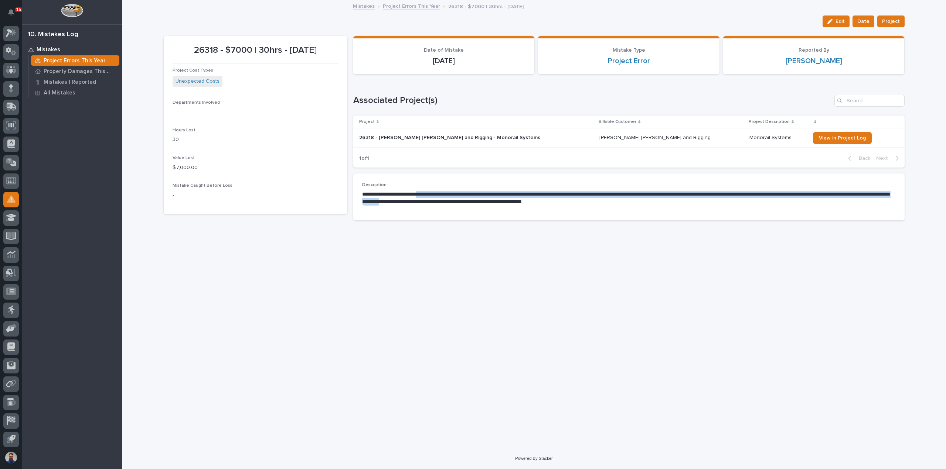 The image size is (946, 469). I want to click on button: Notifications, so click(11, 12).